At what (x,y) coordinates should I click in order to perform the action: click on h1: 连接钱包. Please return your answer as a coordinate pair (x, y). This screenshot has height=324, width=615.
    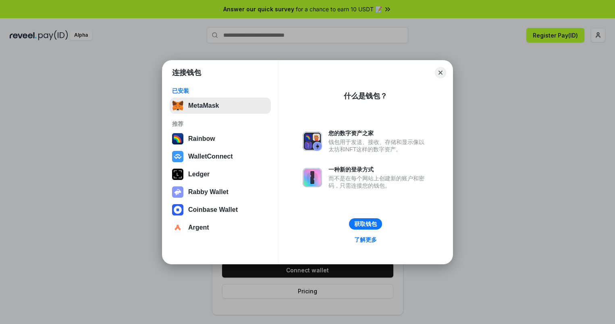
    Looking at the image, I should click on (187, 73).